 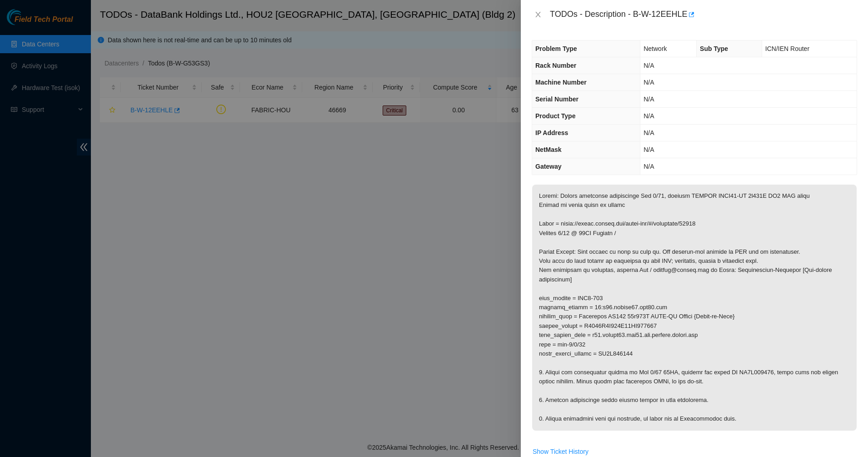 I want to click on p: Loremi: Dolors ametconse adipiscinge Sed 0/71, doeiusm TEMPOR INCI41-UT 2l431E DO2 MAG aliqu Enim..., so click(x=695, y=307).